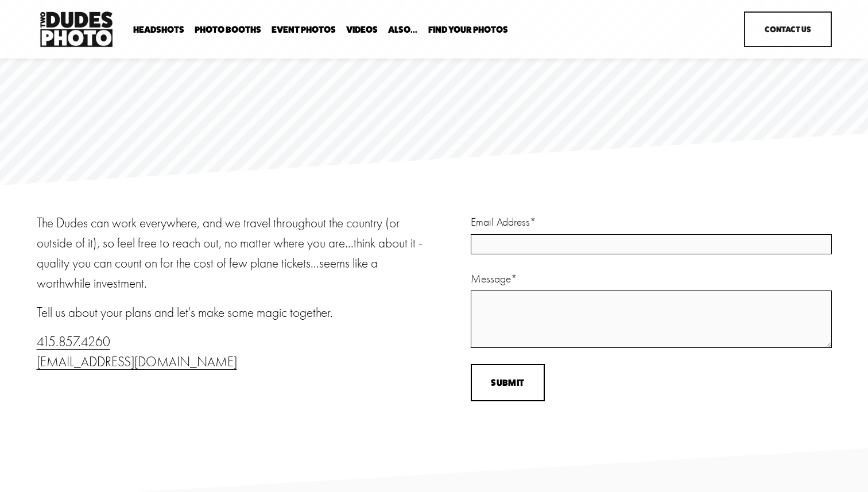 The height and width of the screenshot is (492, 868). Describe the element at coordinates (651, 222) in the screenshot. I see `label: Email Address` at that location.